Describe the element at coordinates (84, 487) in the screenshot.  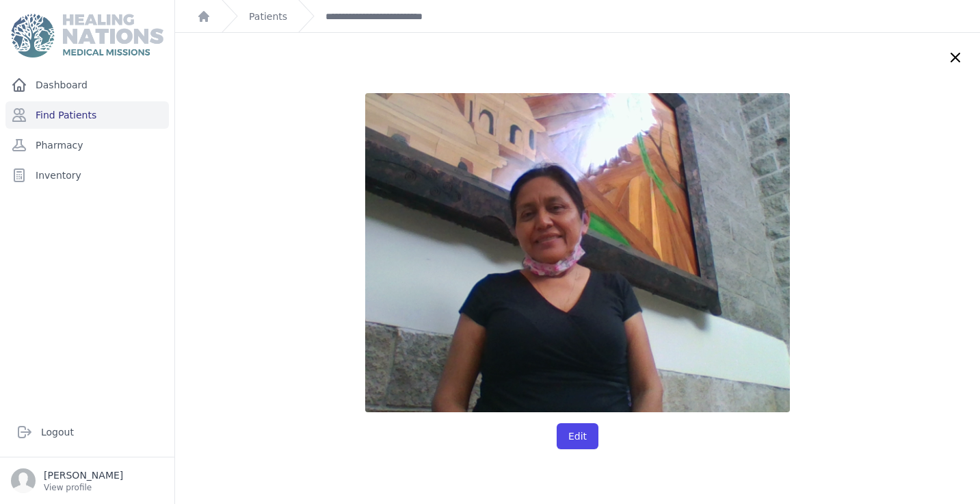
I see `p: View profile` at that location.